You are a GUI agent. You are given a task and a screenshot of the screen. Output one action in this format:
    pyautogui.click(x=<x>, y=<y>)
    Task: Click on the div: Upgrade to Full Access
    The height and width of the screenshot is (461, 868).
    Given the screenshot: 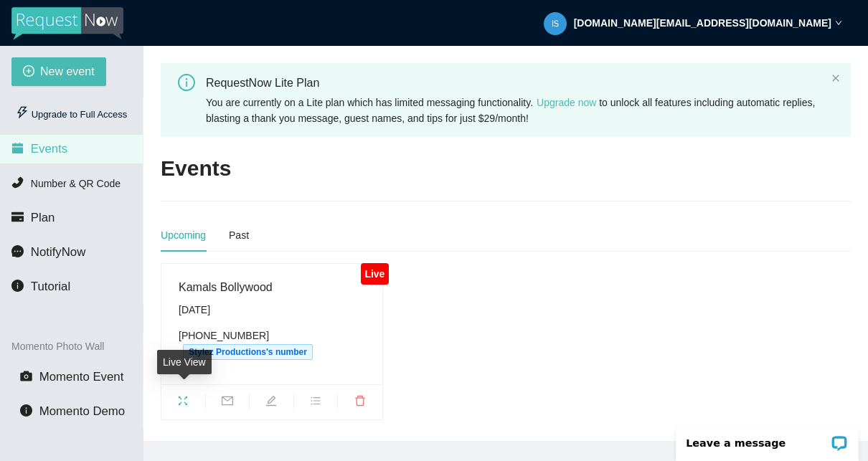 What is the action you would take?
    pyautogui.click(x=71, y=115)
    